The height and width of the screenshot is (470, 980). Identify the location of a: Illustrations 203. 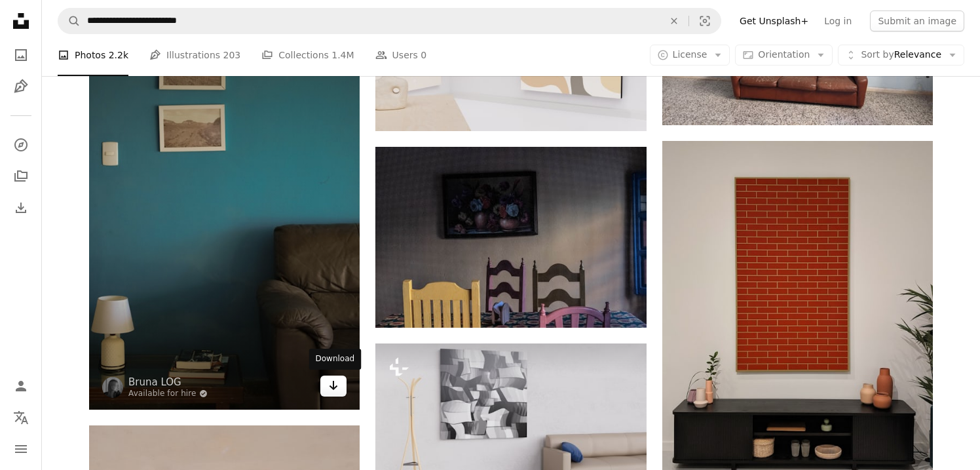
(195, 55).